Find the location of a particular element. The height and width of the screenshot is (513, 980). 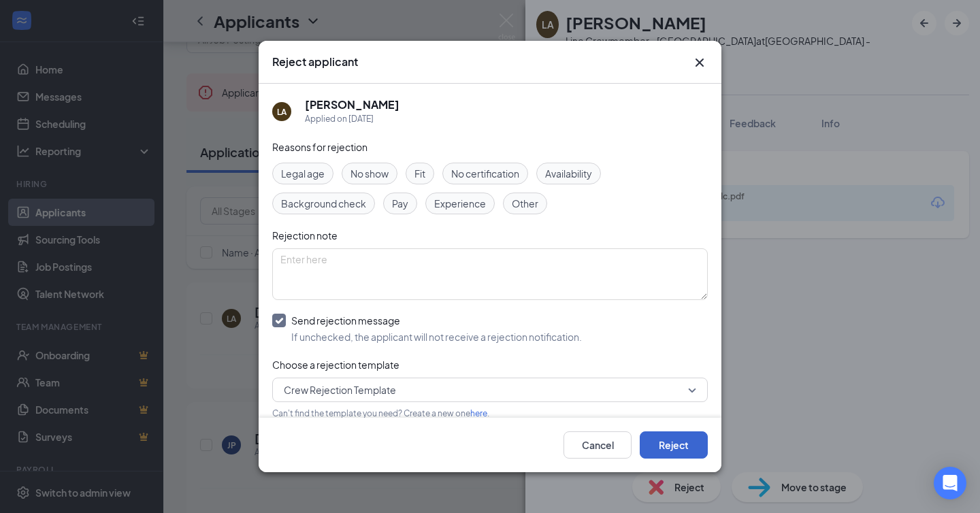

button: Close is located at coordinates (700, 63).